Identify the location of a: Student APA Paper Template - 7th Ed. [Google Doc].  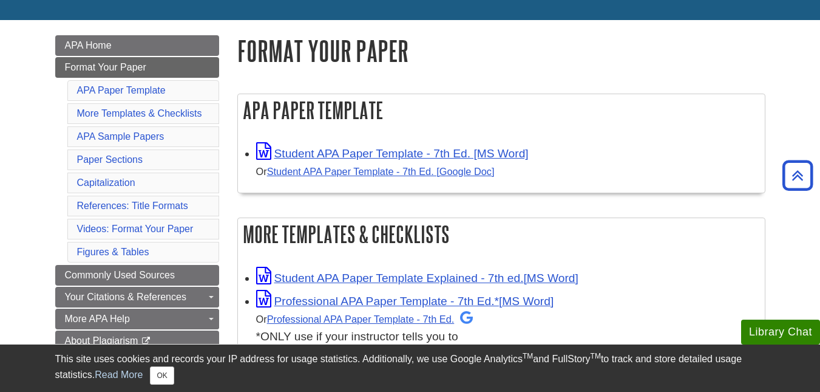
(381, 171).